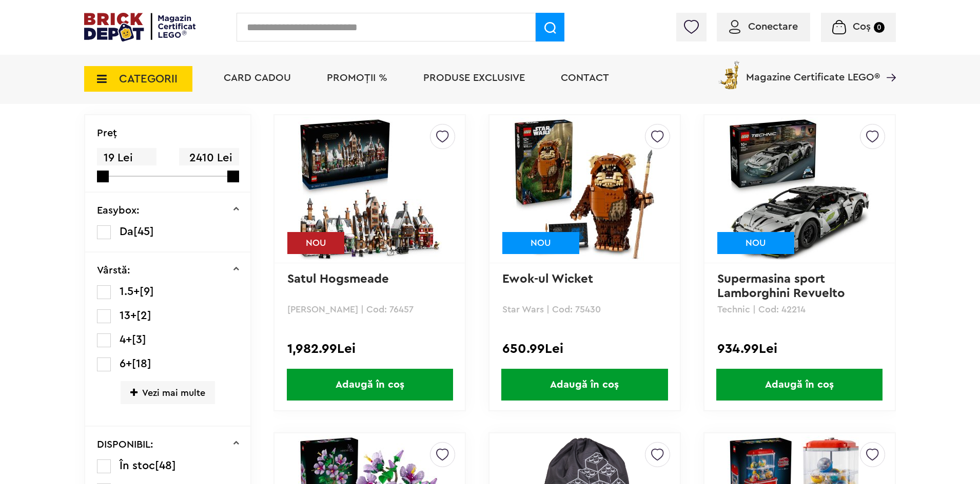  I want to click on span: Card Cadou, so click(257, 78).